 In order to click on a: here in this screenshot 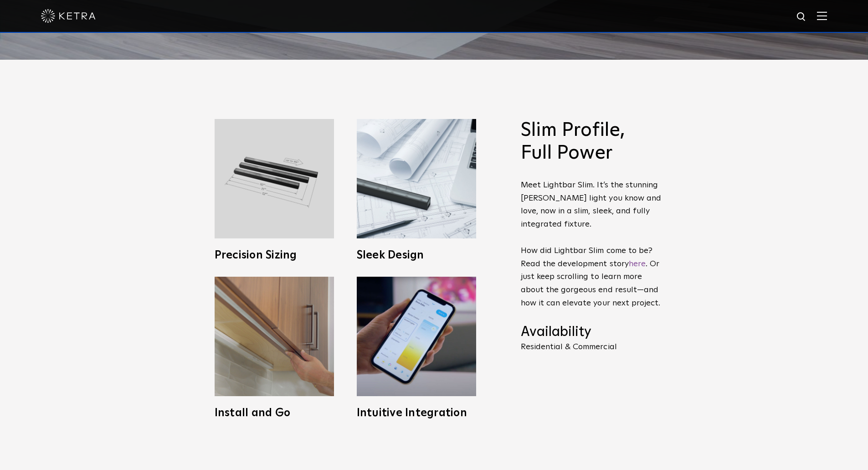, I will do `click(637, 264)`.